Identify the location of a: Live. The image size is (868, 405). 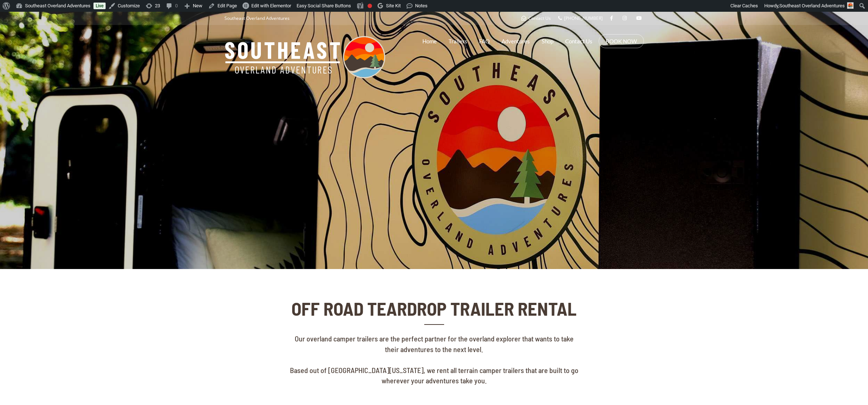
(100, 6).